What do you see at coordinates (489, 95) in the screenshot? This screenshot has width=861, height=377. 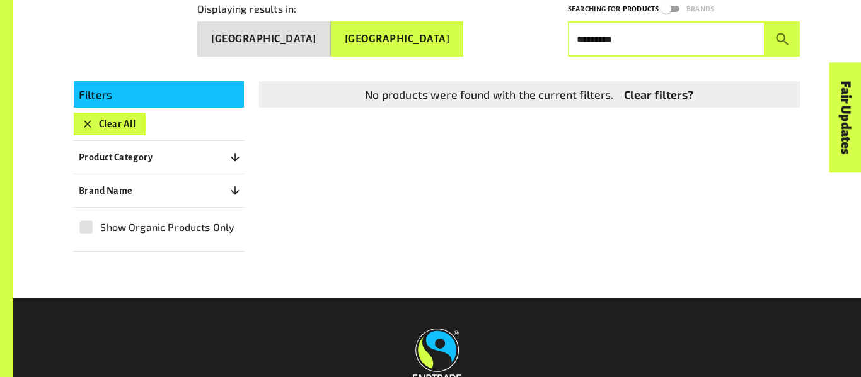 I see `p: No products were found with the current filters.` at bounding box center [489, 95].